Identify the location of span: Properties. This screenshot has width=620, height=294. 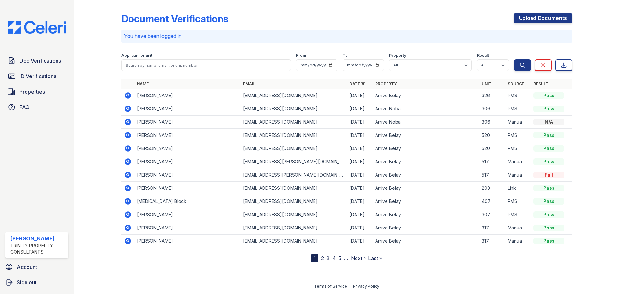
(32, 92).